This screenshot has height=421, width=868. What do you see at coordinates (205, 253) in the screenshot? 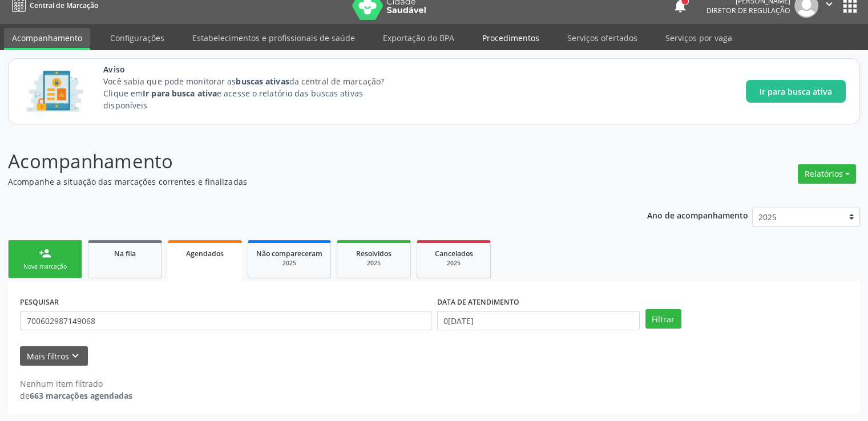
I see `span: Agendados` at bounding box center [205, 253].